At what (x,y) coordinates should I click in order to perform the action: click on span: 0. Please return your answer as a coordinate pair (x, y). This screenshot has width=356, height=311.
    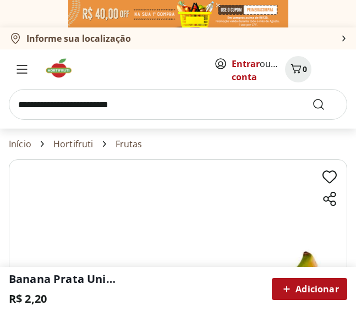
    Looking at the image, I should click on (305, 69).